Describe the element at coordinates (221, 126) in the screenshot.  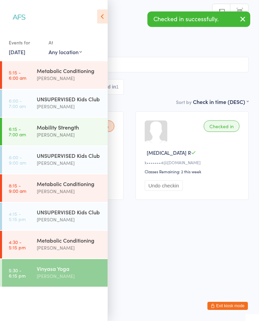
I see `div: Checked in` at that location.